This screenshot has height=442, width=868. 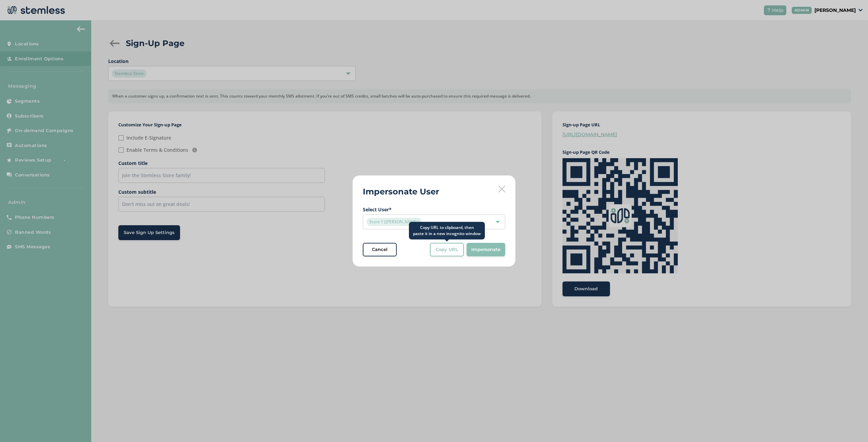 I want to click on h2: Impersonate User, so click(x=400, y=191).